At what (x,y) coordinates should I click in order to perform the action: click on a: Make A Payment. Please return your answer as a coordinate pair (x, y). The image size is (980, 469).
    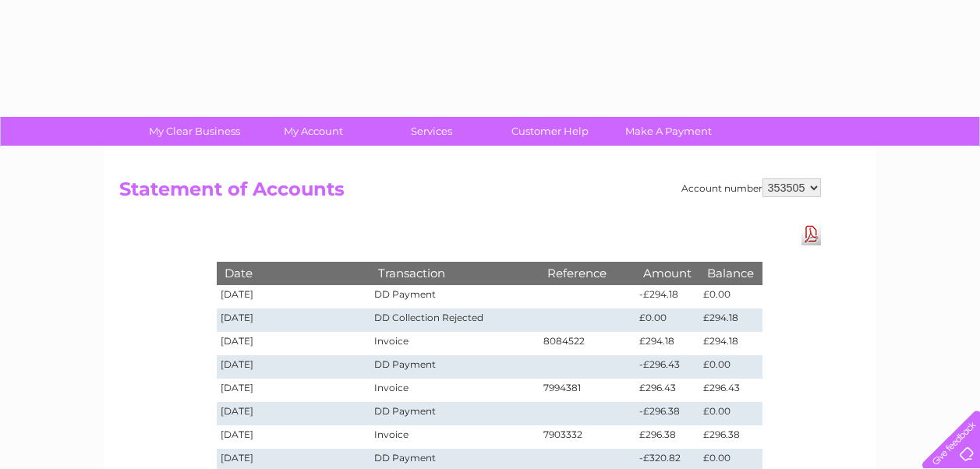
    Looking at the image, I should click on (668, 131).